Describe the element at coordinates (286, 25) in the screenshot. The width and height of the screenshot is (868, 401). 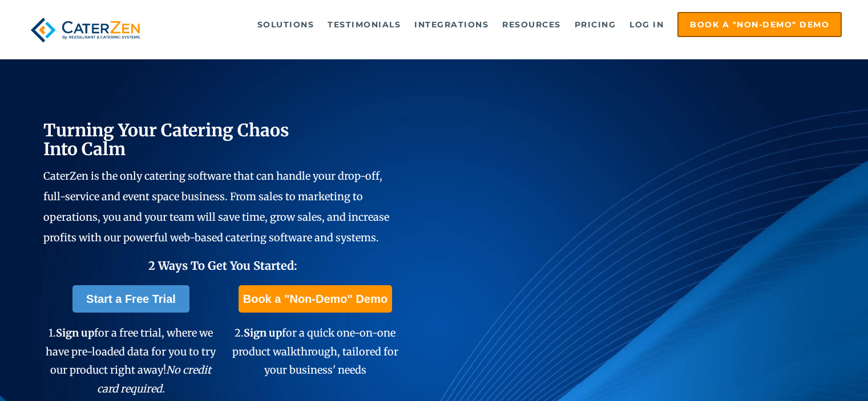
I see `a: Solutions` at that location.